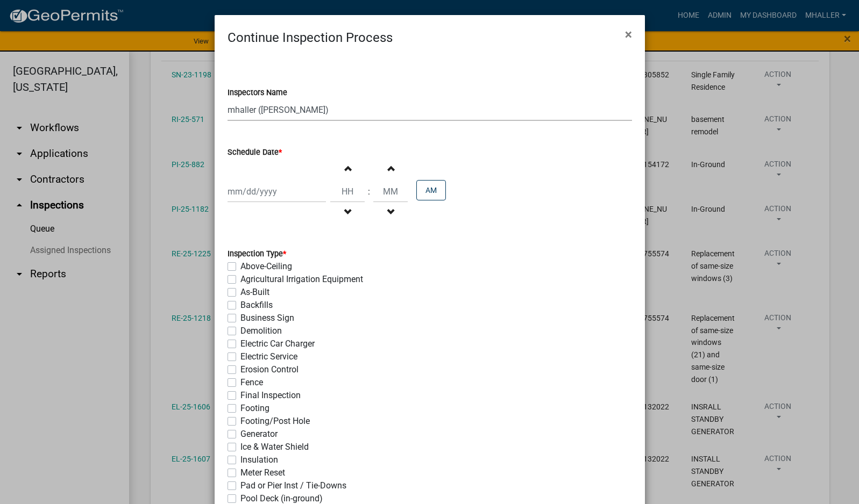  I want to click on label: Inspectors Name, so click(257, 93).